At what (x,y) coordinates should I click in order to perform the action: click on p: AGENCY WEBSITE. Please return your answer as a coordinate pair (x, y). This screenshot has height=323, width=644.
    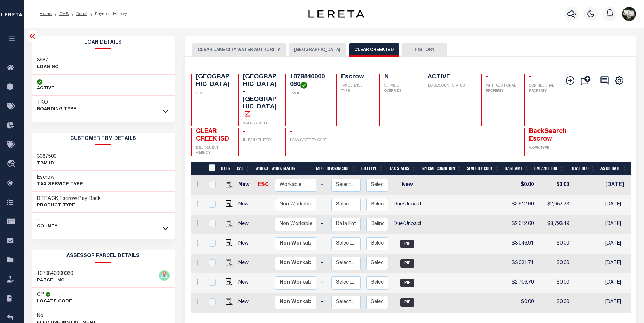
    Looking at the image, I should click on (260, 124).